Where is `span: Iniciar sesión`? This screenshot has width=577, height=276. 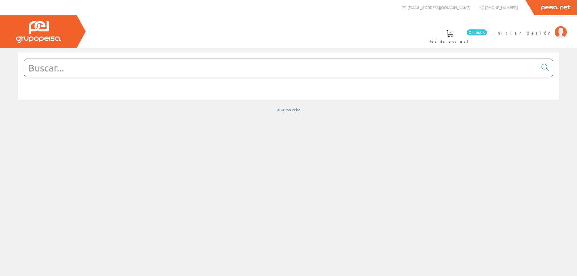
span: Iniciar sesión is located at coordinates (522, 33).